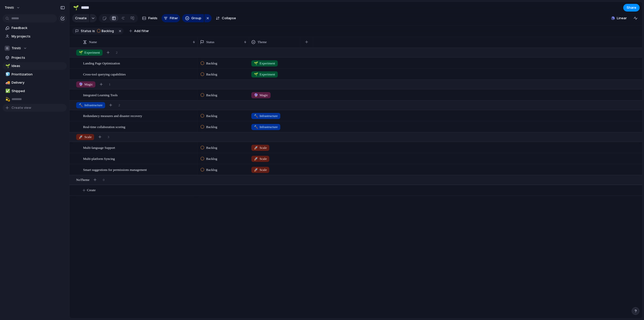 Image resolution: width=644 pixels, height=320 pixels. What do you see at coordinates (196, 18) in the screenshot?
I see `span: Group` at bounding box center [196, 18].